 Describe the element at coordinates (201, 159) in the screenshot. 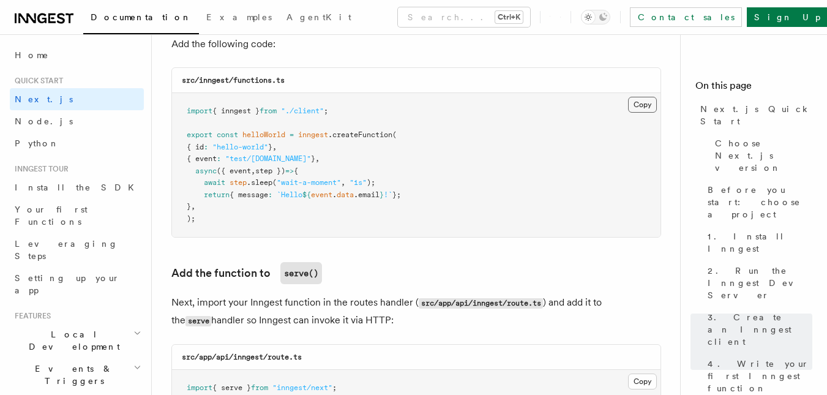

I see `span: { event` at that location.